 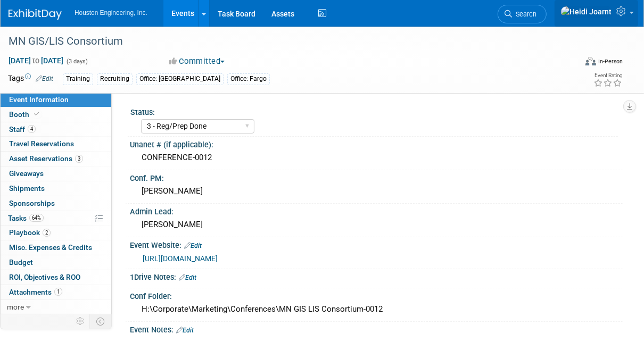 I want to click on span: Giveaways, so click(x=26, y=173).